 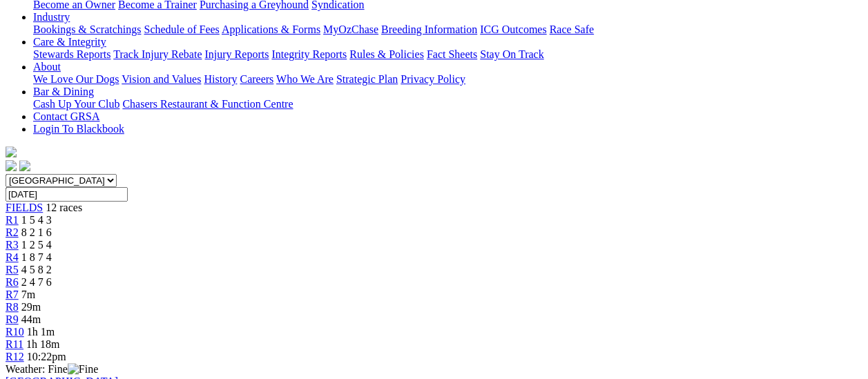 I want to click on a: Cash Up Your Club, so click(x=76, y=104).